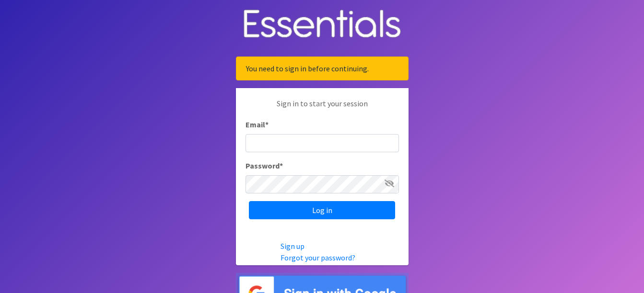  What do you see at coordinates (292, 246) in the screenshot?
I see `a: Sign up` at bounding box center [292, 246].